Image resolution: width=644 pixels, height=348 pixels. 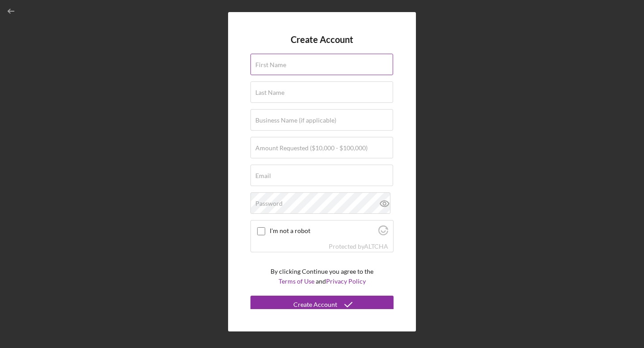 What do you see at coordinates (322, 39) in the screenshot?
I see `h4: Create Account` at bounding box center [322, 39].